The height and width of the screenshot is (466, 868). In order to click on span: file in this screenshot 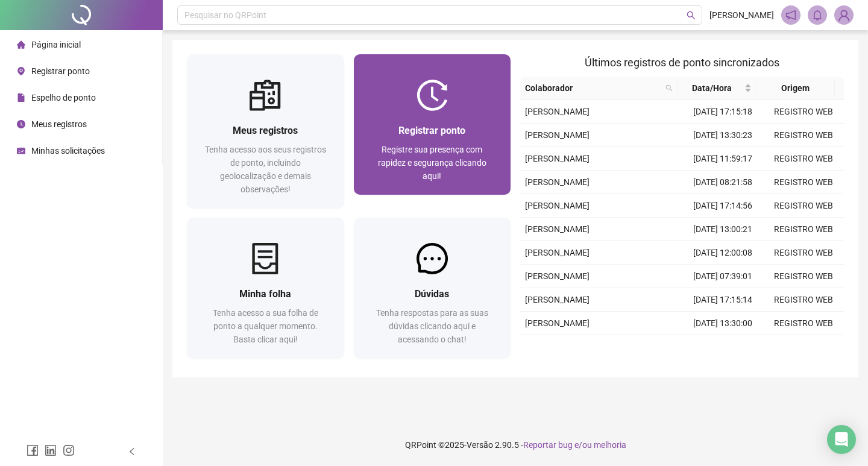, I will do `click(21, 98)`.